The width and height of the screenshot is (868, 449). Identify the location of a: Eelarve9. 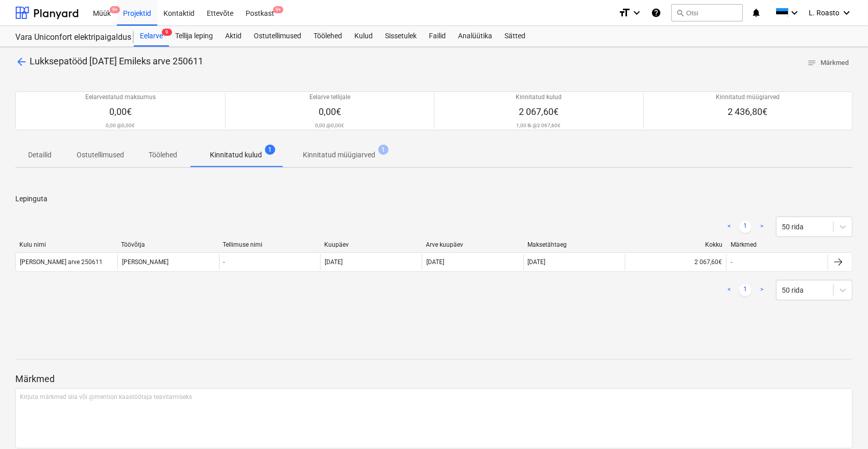
(151, 37).